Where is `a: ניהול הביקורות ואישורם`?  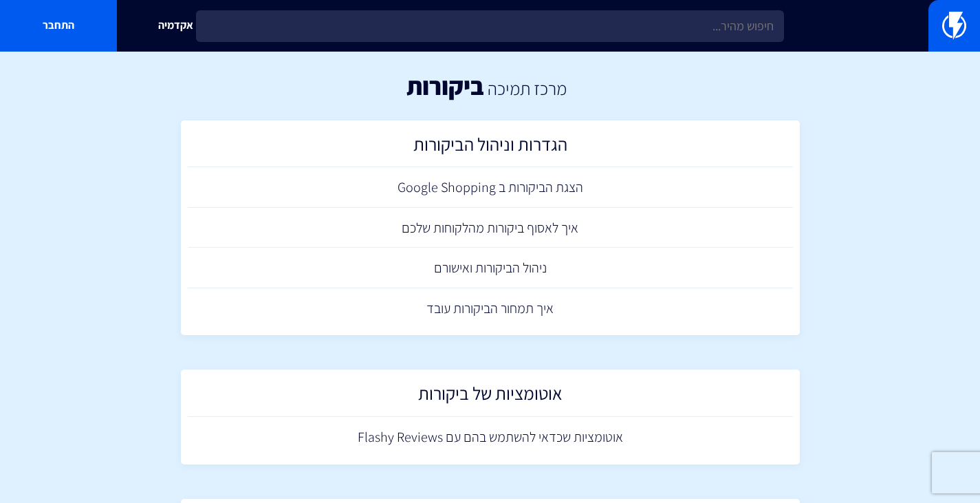
a: ניהול הביקורות ואישורם is located at coordinates (490, 268).